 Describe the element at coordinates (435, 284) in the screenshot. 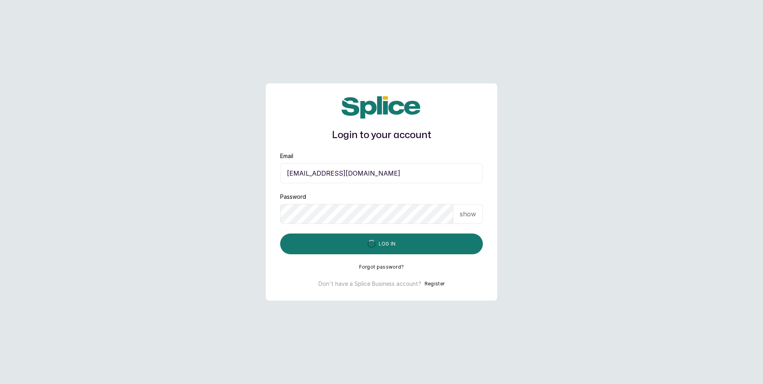

I see `button: Register` at that location.